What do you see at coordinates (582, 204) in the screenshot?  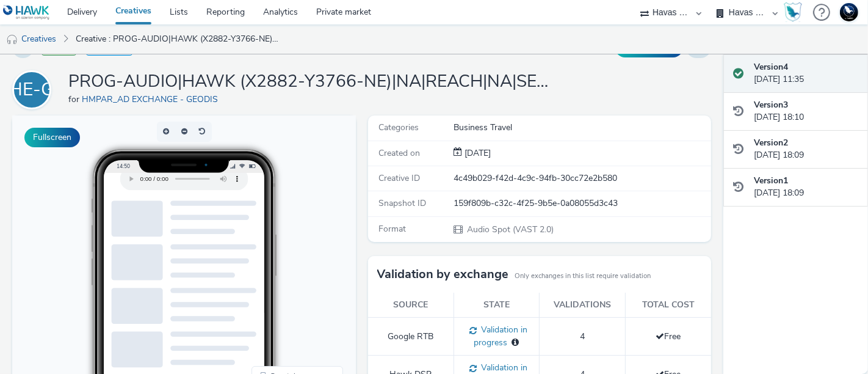 I see `div: 159f809b-c32c-4f25-9b5e-0a08055d3c43` at bounding box center [582, 204].